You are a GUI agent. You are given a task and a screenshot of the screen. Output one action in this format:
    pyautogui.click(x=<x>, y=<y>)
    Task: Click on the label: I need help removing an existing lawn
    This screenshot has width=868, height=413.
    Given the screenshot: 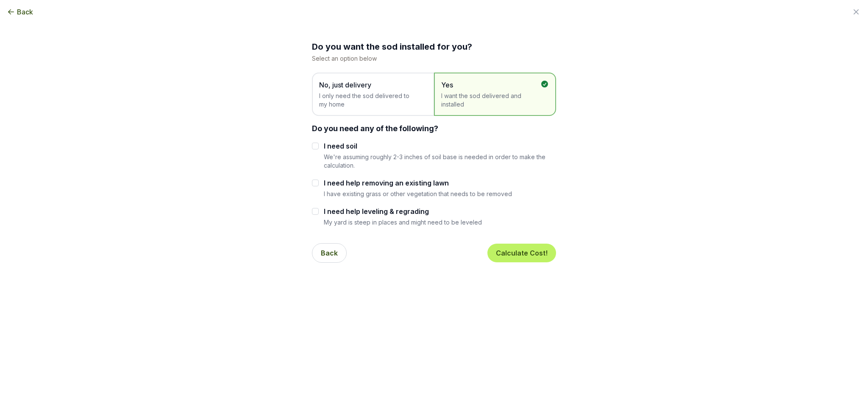 What is the action you would take?
    pyautogui.click(x=418, y=183)
    